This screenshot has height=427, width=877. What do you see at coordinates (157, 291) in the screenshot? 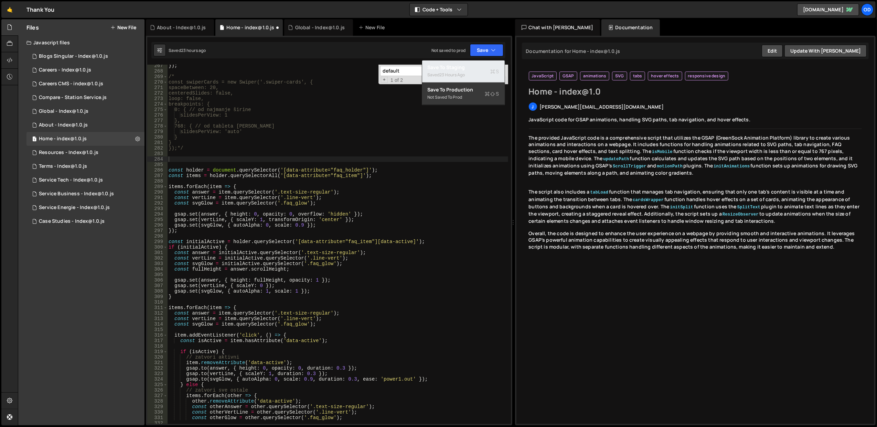
I see `div: 308` at bounding box center [157, 291].